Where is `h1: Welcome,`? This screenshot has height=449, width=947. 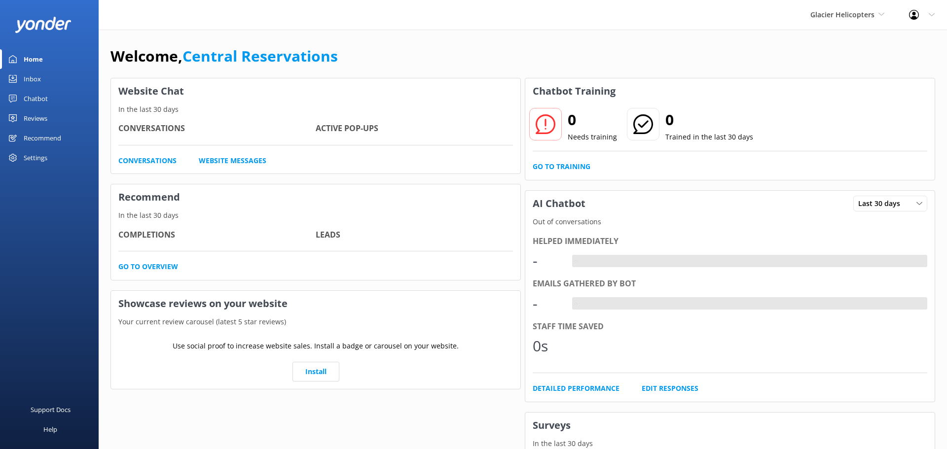
h1: Welcome, is located at coordinates (224, 56).